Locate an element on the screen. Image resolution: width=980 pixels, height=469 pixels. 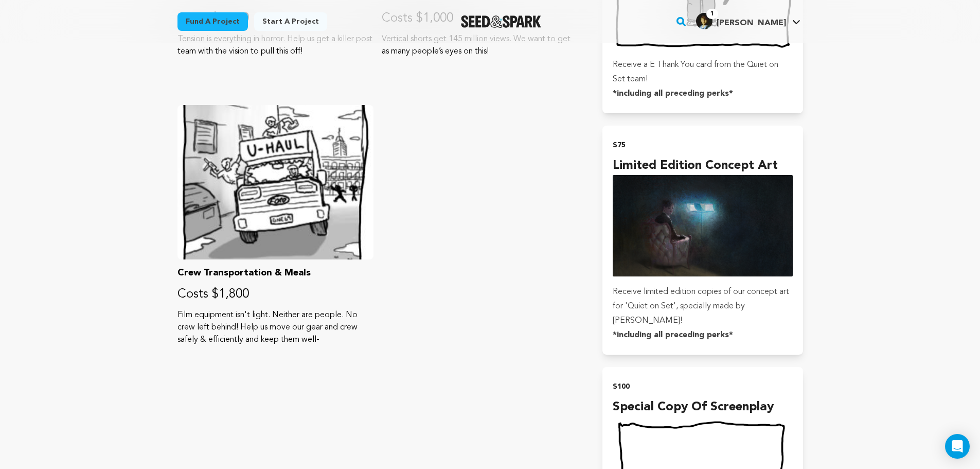
p: Film equipment isn't light. Neither are people. No crew left behind! Help us move our gear and cr... is located at coordinates (276, 327).